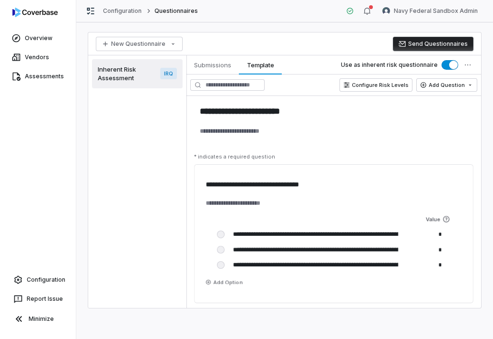 This screenshot has height=339, width=493. I want to click on span: IRQ, so click(168, 73).